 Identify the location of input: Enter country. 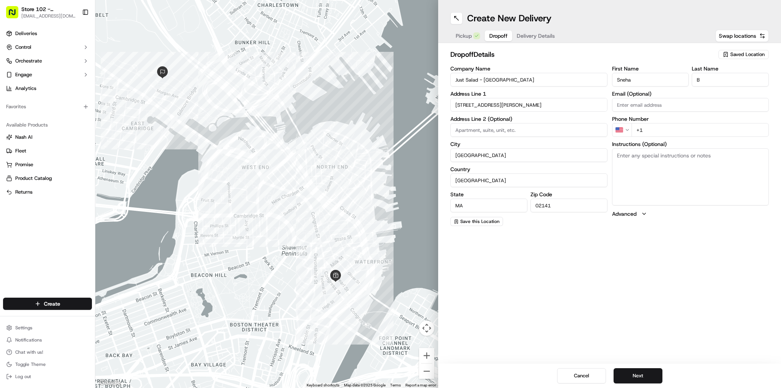
(529, 180).